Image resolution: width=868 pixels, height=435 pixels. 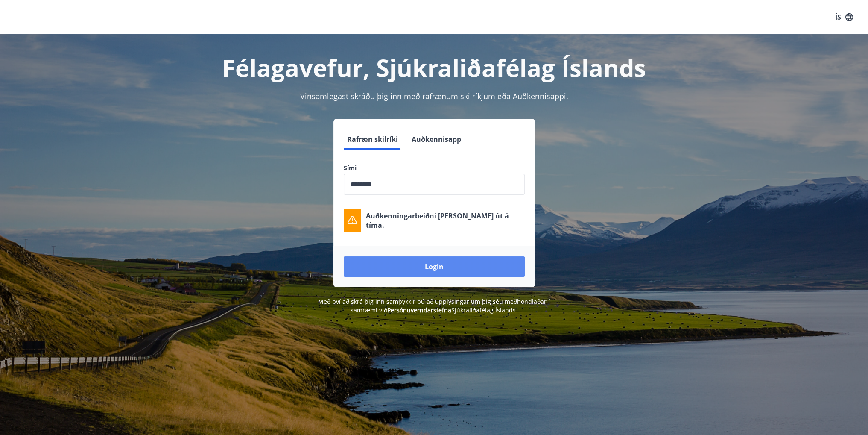 I want to click on h1: Félagavefur, Sjúkraliðafélag Íslands, so click(x=434, y=68).